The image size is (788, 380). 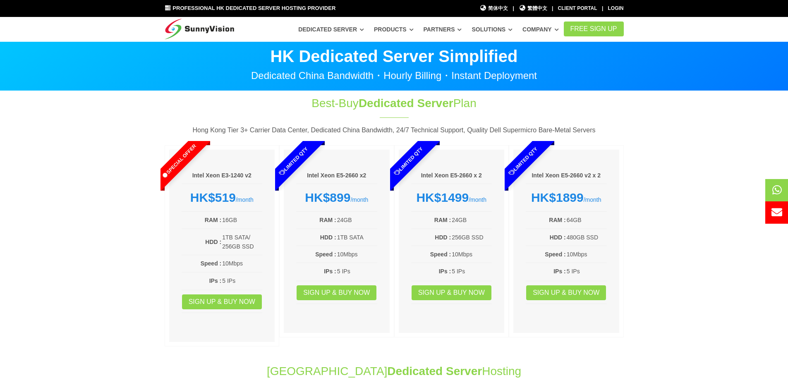 I want to click on a: 简体中文, so click(x=494, y=8).